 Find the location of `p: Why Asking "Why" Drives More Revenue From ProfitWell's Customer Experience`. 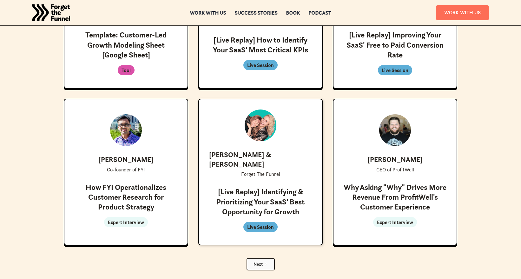

p: Why Asking "Why" Drives More Revenue From ProfitWell's Customer Experience is located at coordinates (395, 197).